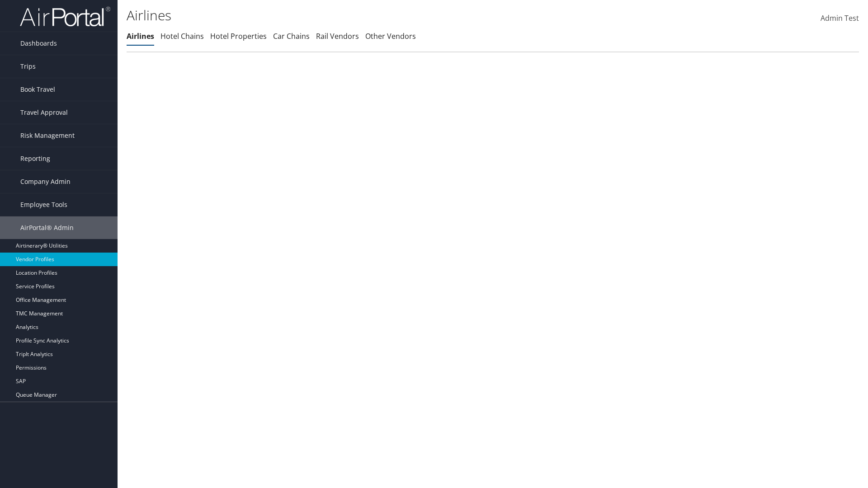 The height and width of the screenshot is (488, 868). What do you see at coordinates (238, 36) in the screenshot?
I see `a: Hotel Properties` at bounding box center [238, 36].